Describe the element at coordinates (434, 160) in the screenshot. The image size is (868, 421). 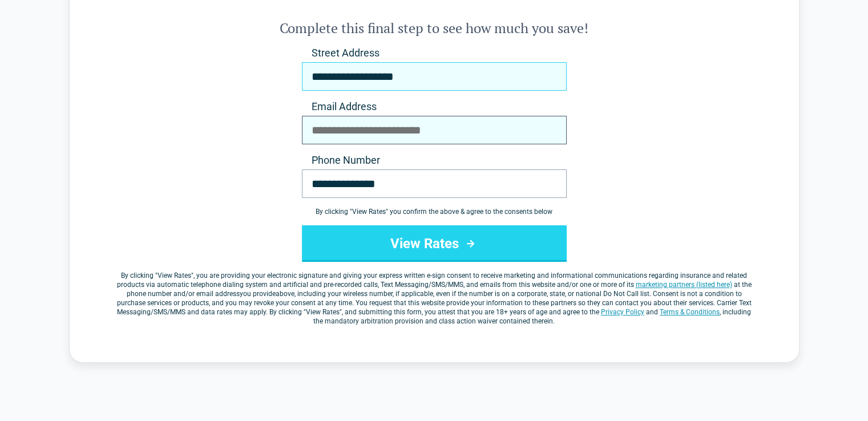
I see `label: Phone Number` at that location.